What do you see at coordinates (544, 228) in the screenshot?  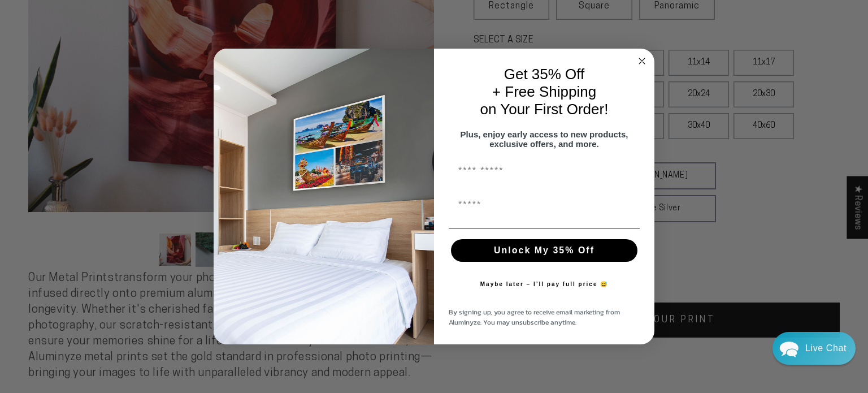 I see `img: underline` at bounding box center [544, 228].